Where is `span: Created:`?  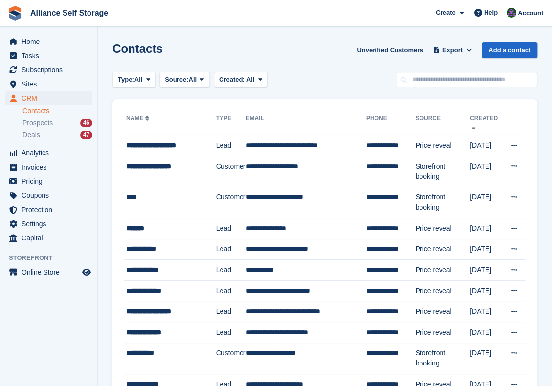
span: Created: is located at coordinates (232, 79).